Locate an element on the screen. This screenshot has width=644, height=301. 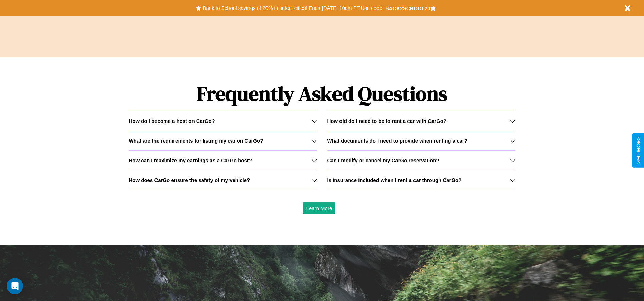
h3: What are the requirements for listing my car on CarGo? is located at coordinates (196, 141).